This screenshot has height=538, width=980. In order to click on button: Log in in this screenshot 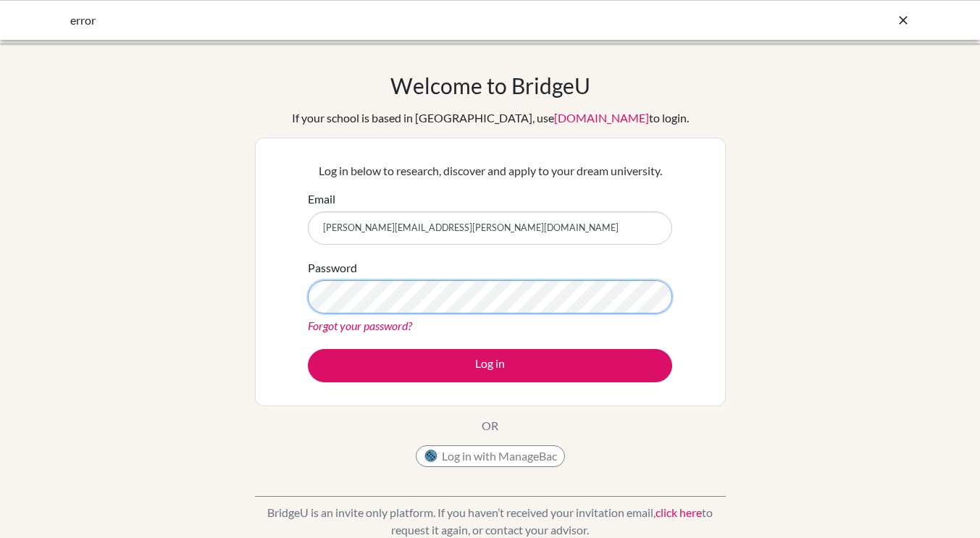, I will do `click(490, 366)`.